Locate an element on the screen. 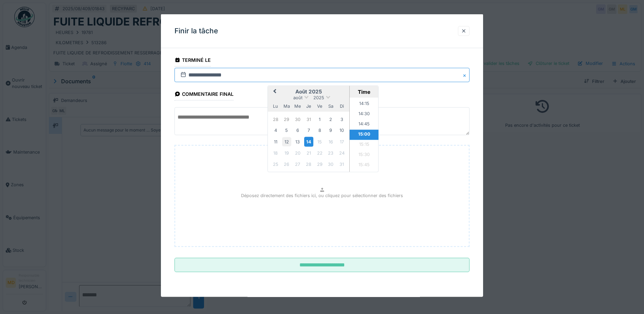  li: 14:30 is located at coordinates (364, 115).